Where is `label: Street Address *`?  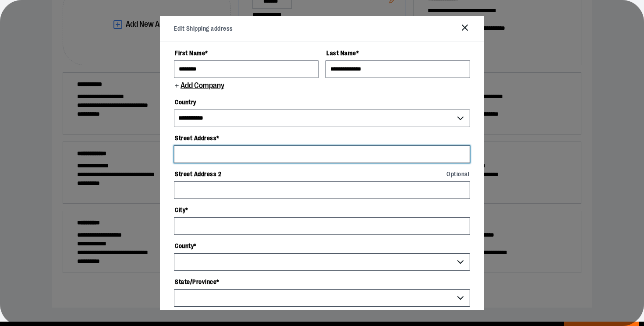
label: Street Address * is located at coordinates (322, 138).